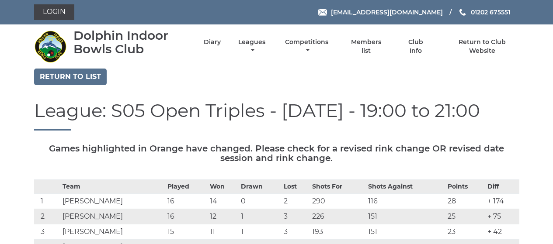  I want to click on th: Won, so click(223, 187).